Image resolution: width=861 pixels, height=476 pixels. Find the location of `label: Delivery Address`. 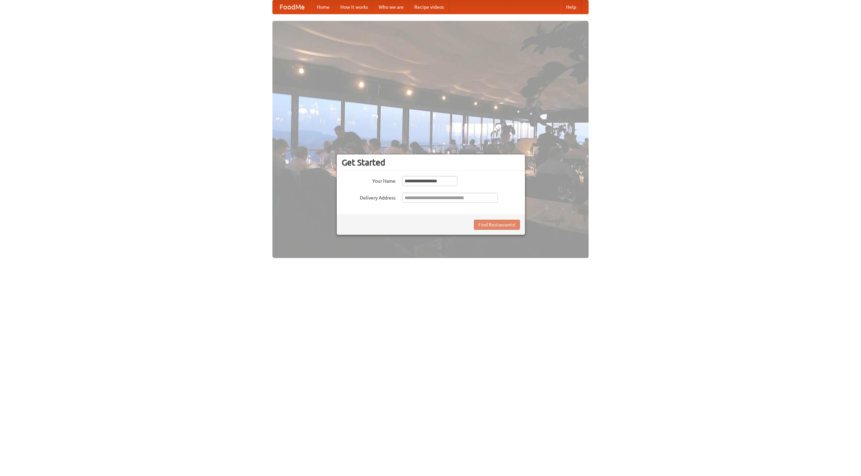

label: Delivery Address is located at coordinates (368, 197).